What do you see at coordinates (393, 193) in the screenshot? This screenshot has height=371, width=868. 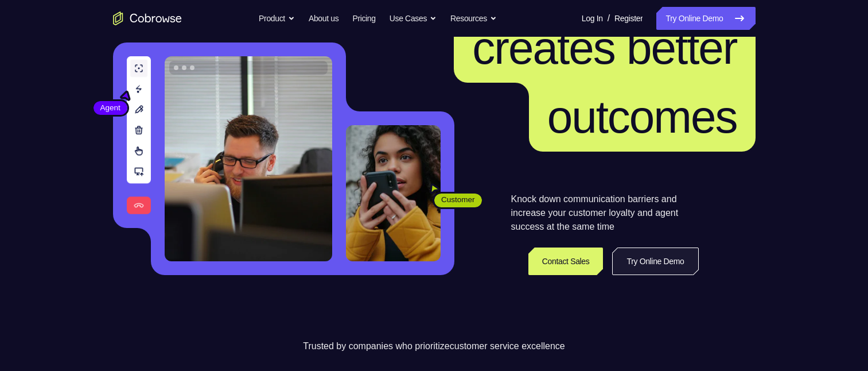 I see `img: A customer holding their phone` at bounding box center [393, 193].